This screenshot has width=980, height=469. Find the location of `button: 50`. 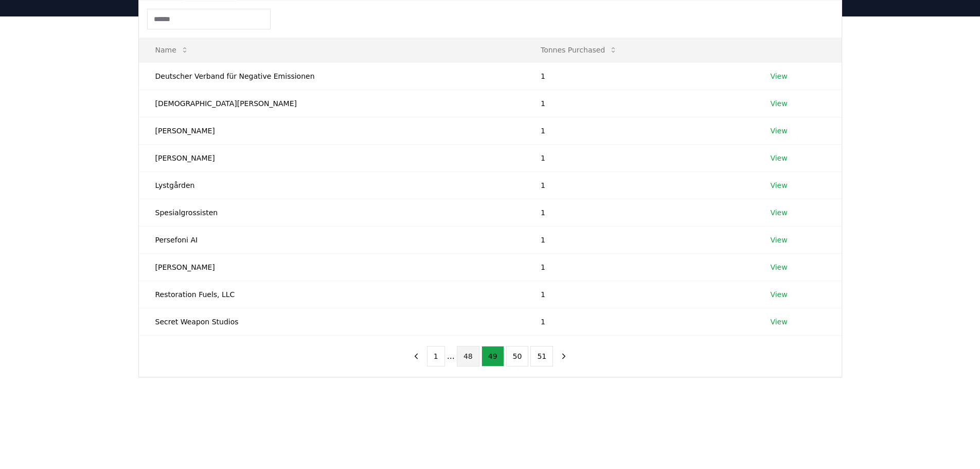

button: 50 is located at coordinates (517, 356).